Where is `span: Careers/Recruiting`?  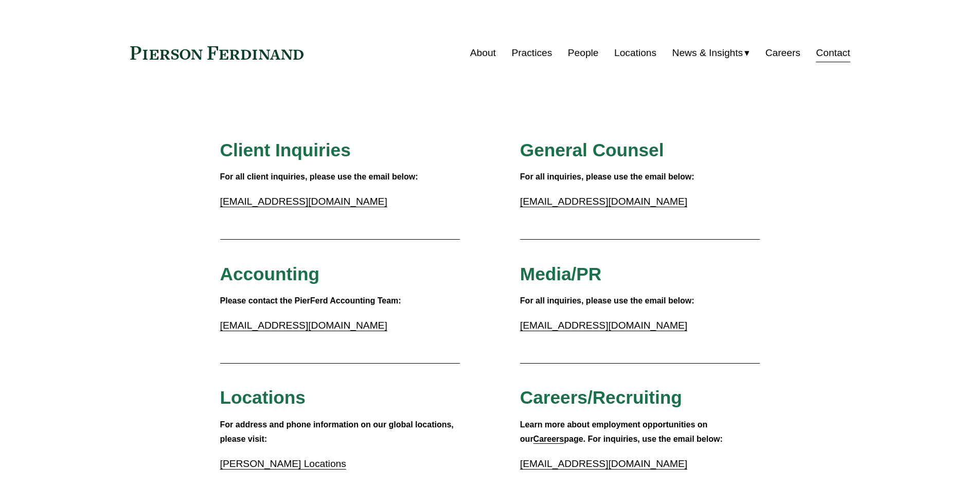 span: Careers/Recruiting is located at coordinates (601, 397).